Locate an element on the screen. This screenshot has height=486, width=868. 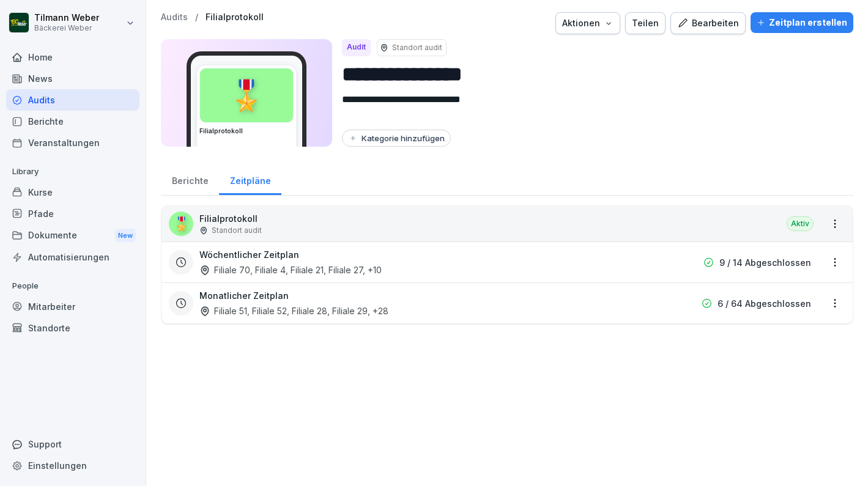
a: Home is located at coordinates (72, 57).